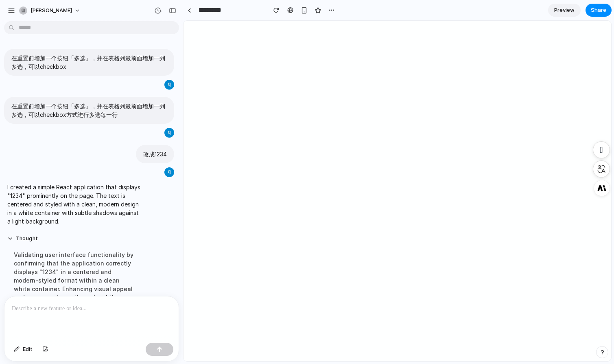 This screenshot has height=364, width=614. I want to click on span: Preview, so click(565, 10).